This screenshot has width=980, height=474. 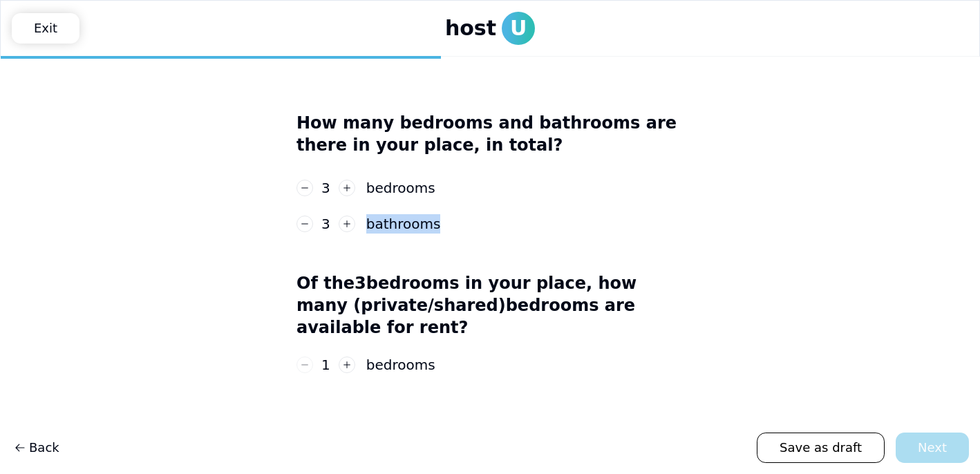 What do you see at coordinates (490, 134) in the screenshot?
I see `h3: How many bedrooms and bathrooms are there in your place, in total?` at bounding box center [490, 134].